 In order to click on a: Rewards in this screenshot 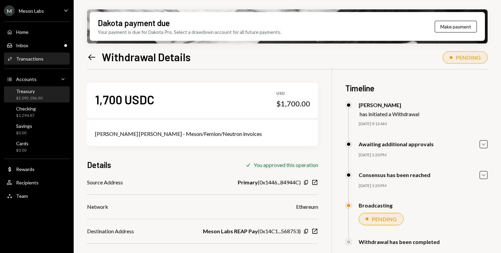, I will do `click(37, 169)`.